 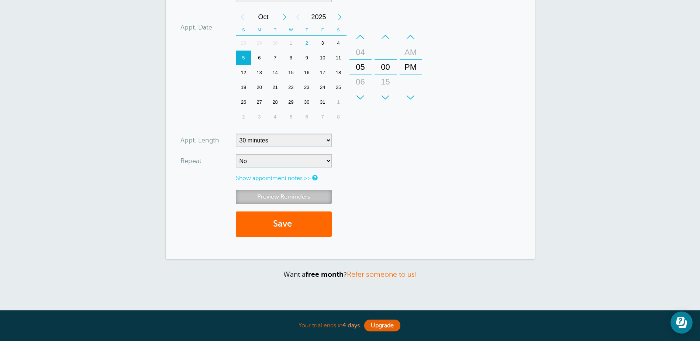 What do you see at coordinates (307, 43) in the screenshot?
I see `div: Today, Thursday, October 2` at bounding box center [307, 43].